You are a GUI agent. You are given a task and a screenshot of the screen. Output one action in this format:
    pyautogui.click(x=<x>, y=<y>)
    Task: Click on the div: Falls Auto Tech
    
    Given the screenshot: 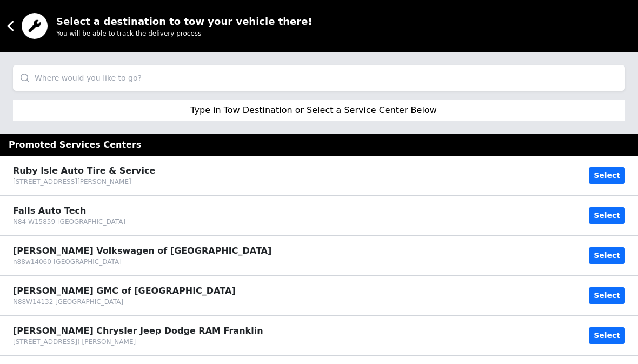 What is the action you would take?
    pyautogui.click(x=69, y=211)
    